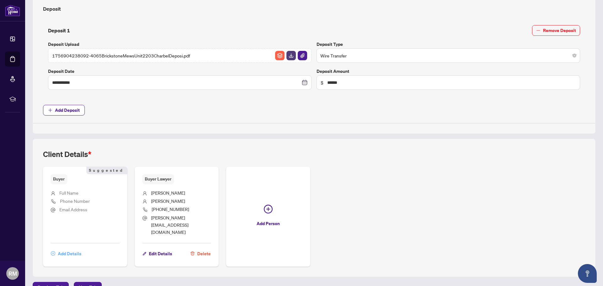 The height and width of the screenshot is (286, 603). What do you see at coordinates (302, 56) in the screenshot?
I see `button: File Attachement` at bounding box center [302, 56].